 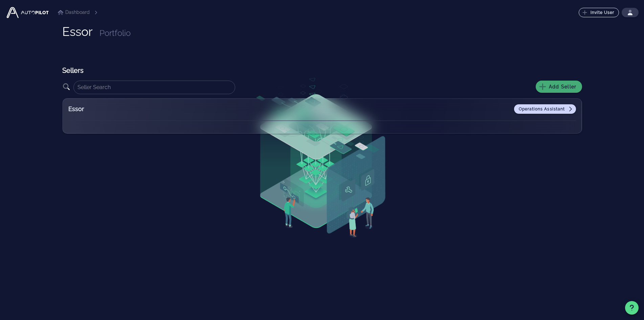 What do you see at coordinates (154, 87) in the screenshot?
I see `input: Seller Search` at bounding box center [154, 87].